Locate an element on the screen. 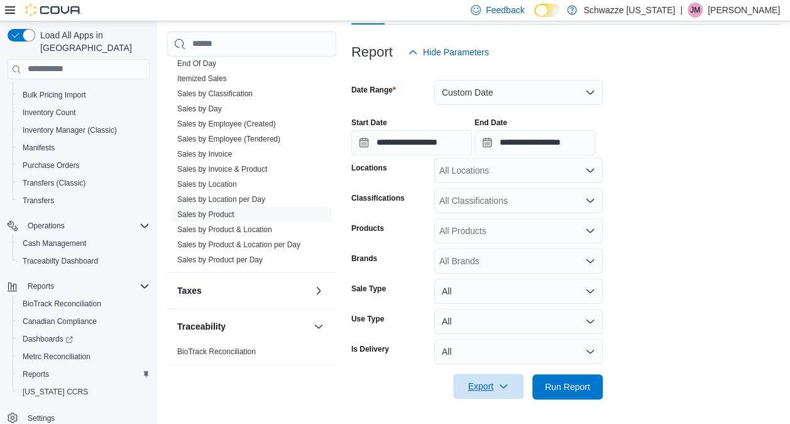 This screenshot has height=424, width=790. input: Press the down key to open a popover containing a calendar. is located at coordinates (535, 143).